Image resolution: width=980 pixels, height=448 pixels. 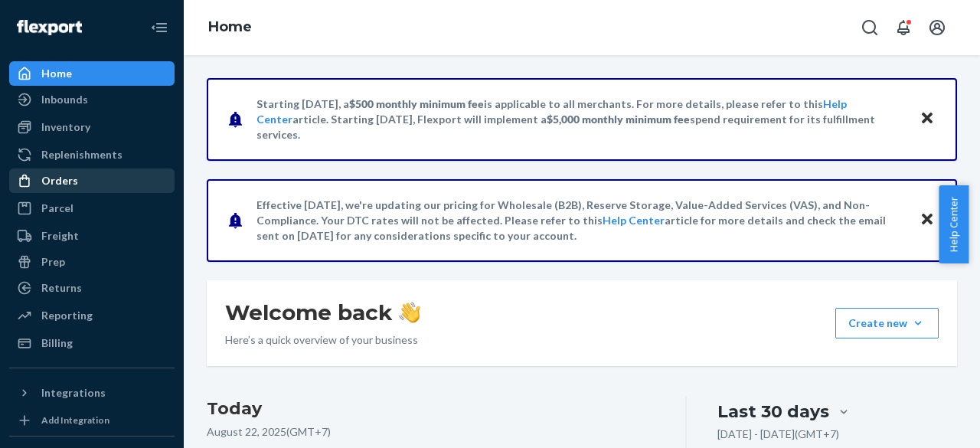 I want to click on h3: Today, so click(x=431, y=409).